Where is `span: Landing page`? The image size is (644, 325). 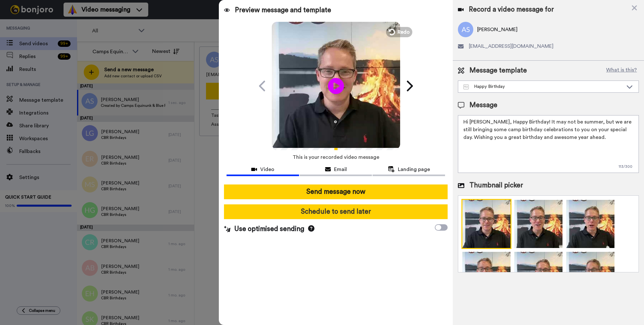
span: Landing page is located at coordinates (414, 169).